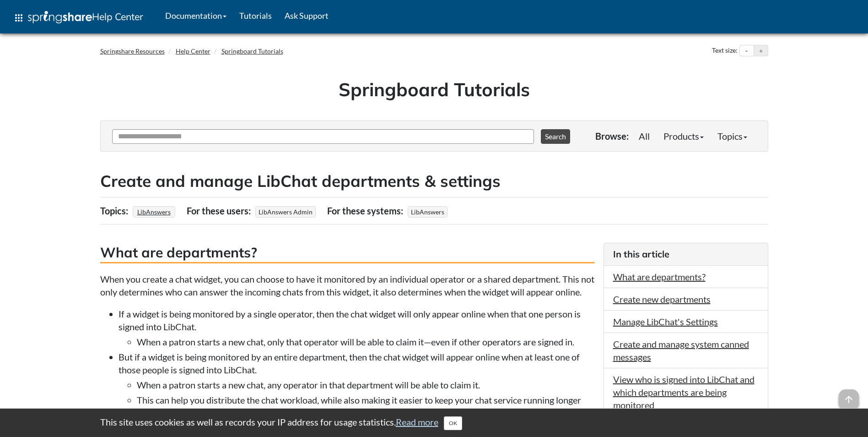 The image size is (868, 437). What do you see at coordinates (434, 89) in the screenshot?
I see `h1: Springboard Tutorials` at bounding box center [434, 89].